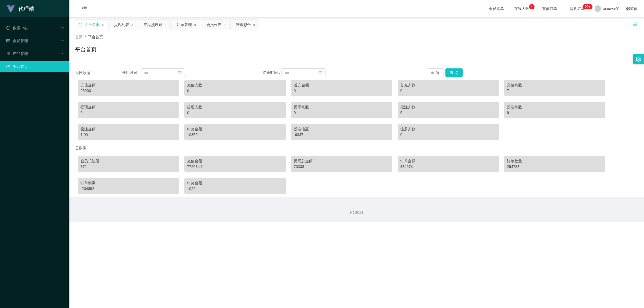 Image resolution: width=644 pixels, height=308 pixels. What do you see at coordinates (184, 24) in the screenshot?
I see `div: 注单管理` at bounding box center [184, 24].